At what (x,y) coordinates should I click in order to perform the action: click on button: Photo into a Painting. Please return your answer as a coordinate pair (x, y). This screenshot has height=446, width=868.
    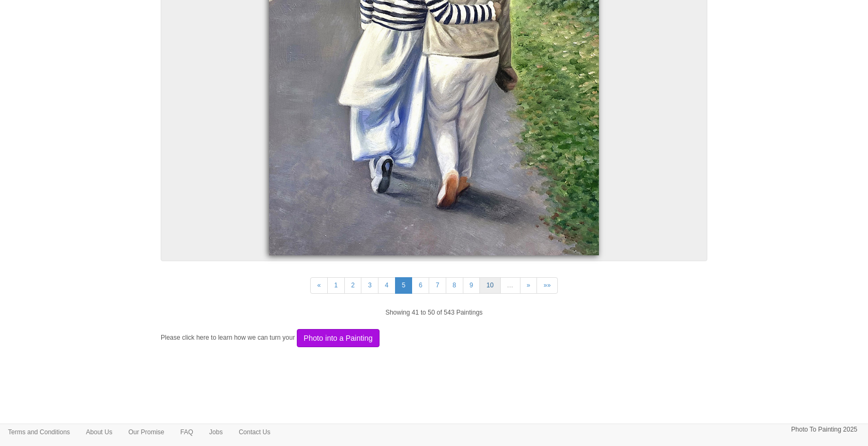
    Looking at the image, I should click on (338, 338).